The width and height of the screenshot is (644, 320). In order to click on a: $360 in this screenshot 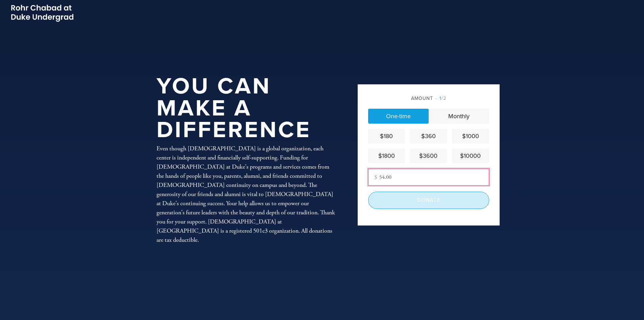, I will do `click(428, 136)`.